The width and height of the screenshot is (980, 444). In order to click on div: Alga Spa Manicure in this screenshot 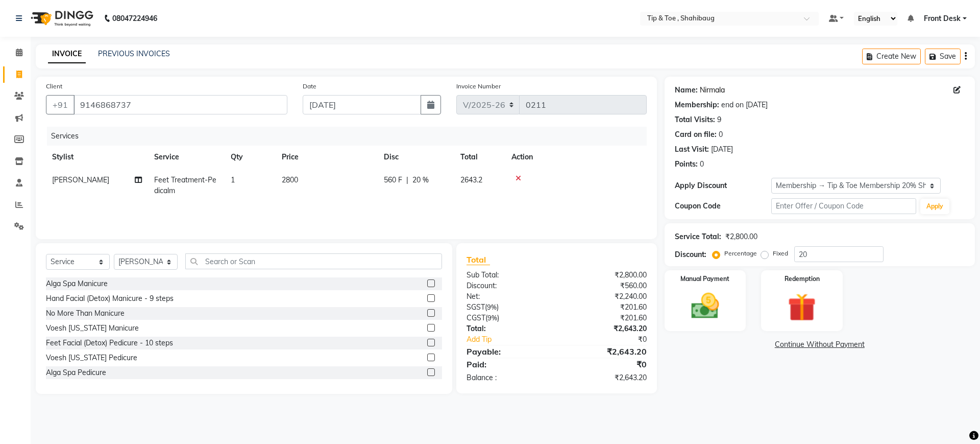, I will do `click(77, 284)`.